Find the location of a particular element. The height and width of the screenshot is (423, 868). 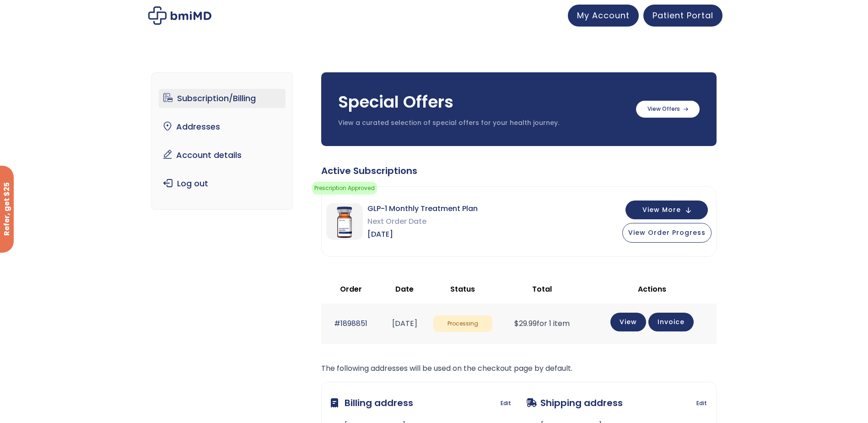

div: Active Subscriptions is located at coordinates (519, 171).